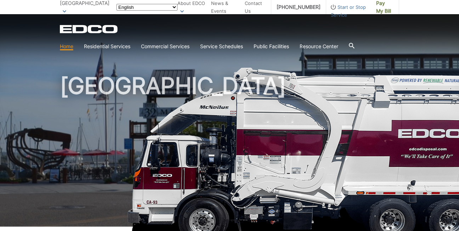 Image resolution: width=459 pixels, height=231 pixels. What do you see at coordinates (107, 46) in the screenshot?
I see `a: Residential Services` at bounding box center [107, 46].